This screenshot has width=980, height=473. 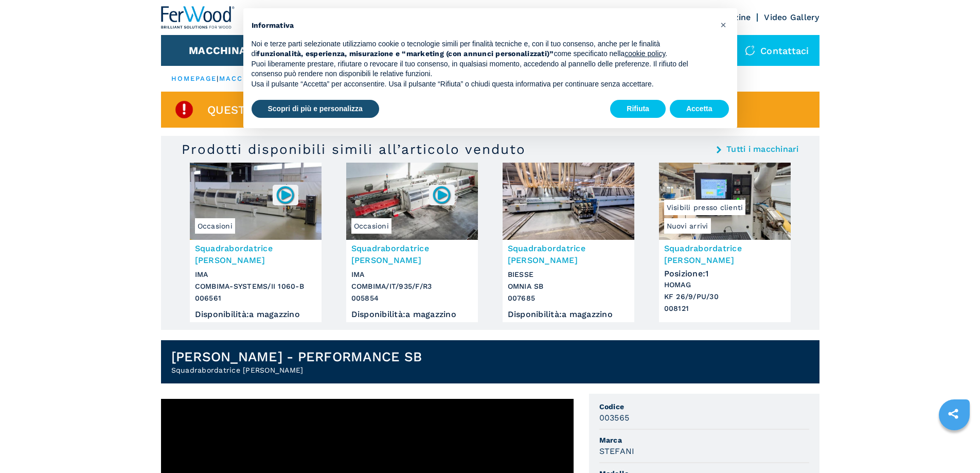 I want to click on a: cookie policy, so click(x=644, y=53).